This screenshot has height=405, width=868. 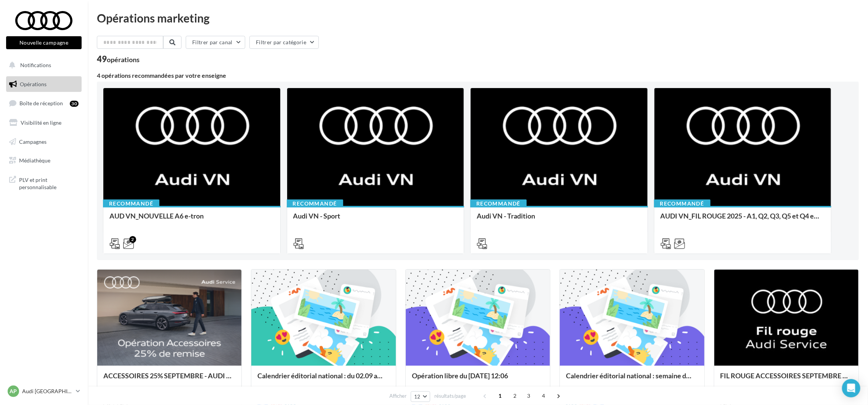 What do you see at coordinates (36, 65) in the screenshot?
I see `span: Notifications` at bounding box center [36, 65].